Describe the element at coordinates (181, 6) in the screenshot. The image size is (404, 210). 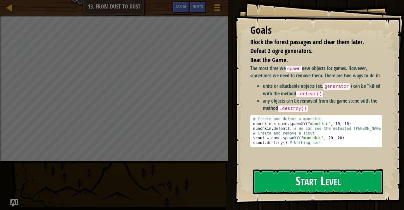
I see `span: Ask AI` at that location.